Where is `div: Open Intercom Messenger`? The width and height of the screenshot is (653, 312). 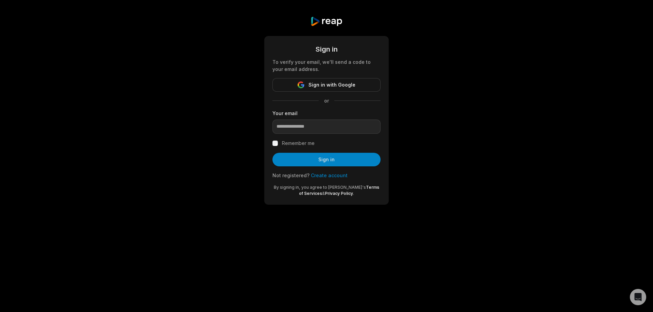
div: Open Intercom Messenger is located at coordinates (638, 298).